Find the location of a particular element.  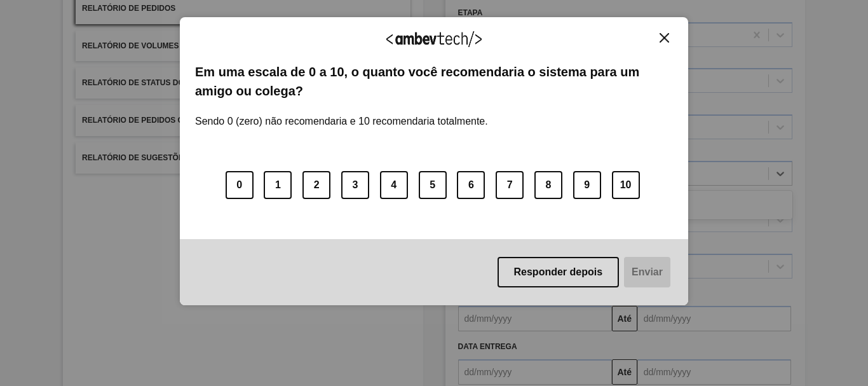

button: 0 is located at coordinates (240, 185).